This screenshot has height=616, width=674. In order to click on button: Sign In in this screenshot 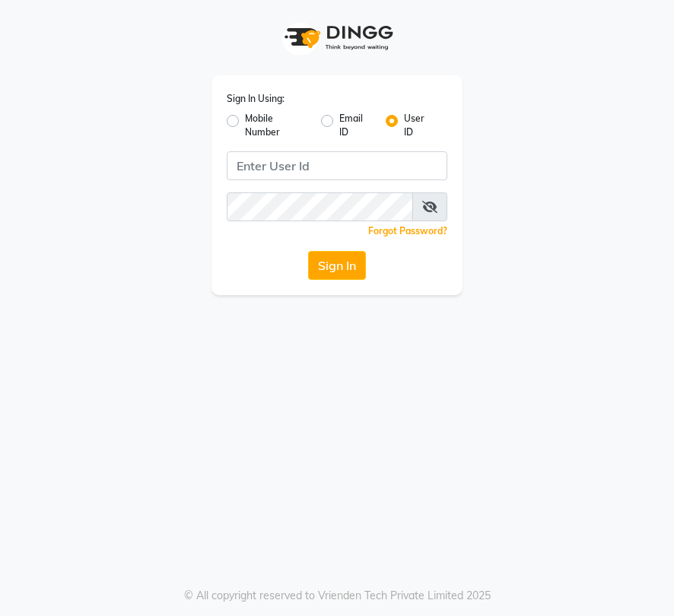, I will do `click(337, 266)`.